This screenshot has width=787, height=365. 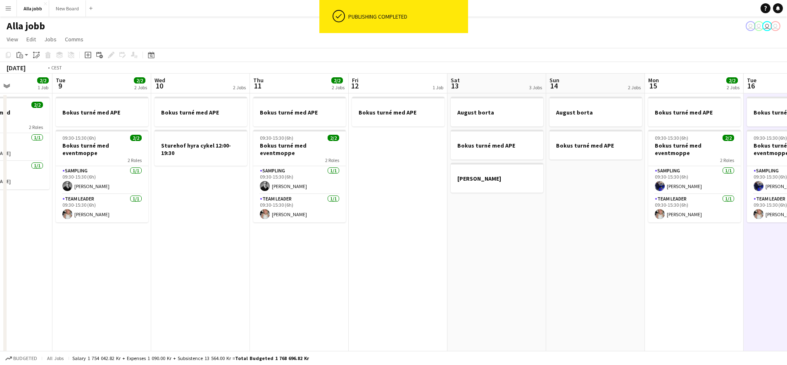 I want to click on span: 12, so click(x=355, y=86).